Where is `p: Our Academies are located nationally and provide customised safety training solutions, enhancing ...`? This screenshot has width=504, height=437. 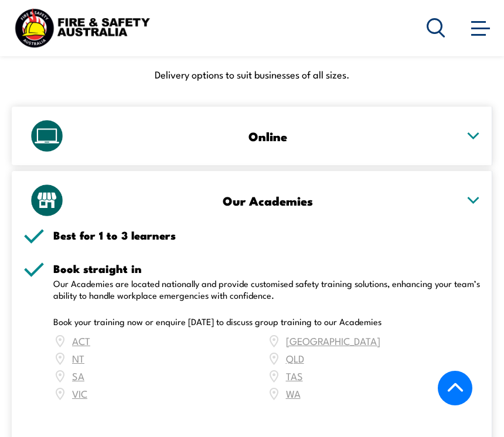 p: Our Academies are located nationally and provide customised safety training solutions, enhancing ... is located at coordinates (267, 290).